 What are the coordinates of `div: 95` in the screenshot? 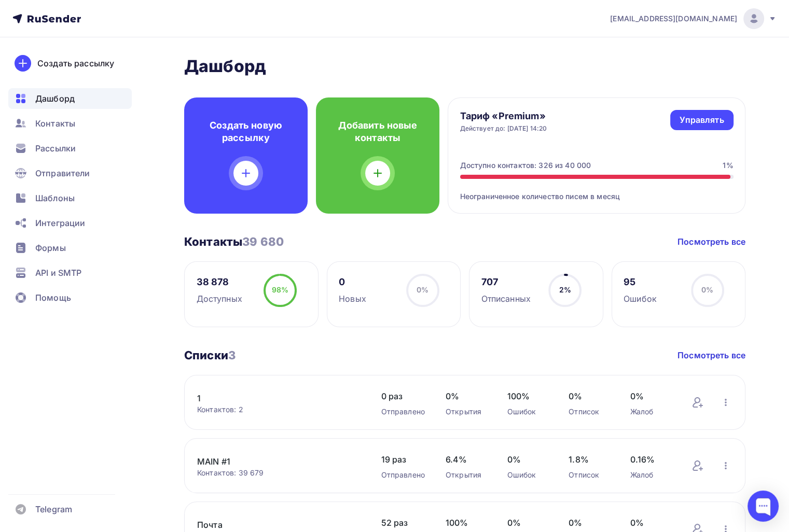 It's located at (640, 282).